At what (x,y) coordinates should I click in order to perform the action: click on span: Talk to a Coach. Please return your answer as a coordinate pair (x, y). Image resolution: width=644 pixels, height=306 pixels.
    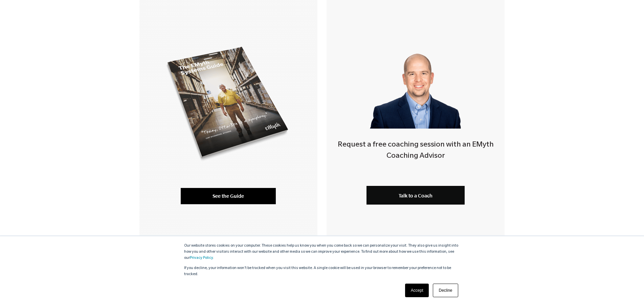
    Looking at the image, I should click on (415, 195).